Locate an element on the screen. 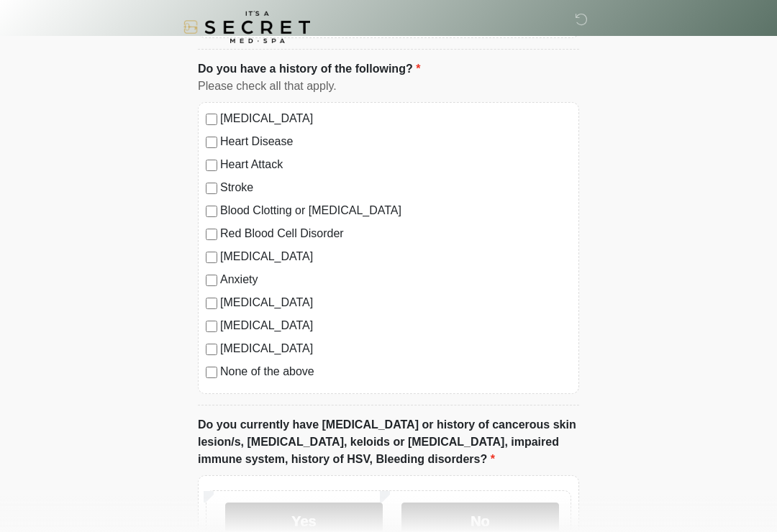  img: It's A Secret Med Spa Logo is located at coordinates (247, 27).